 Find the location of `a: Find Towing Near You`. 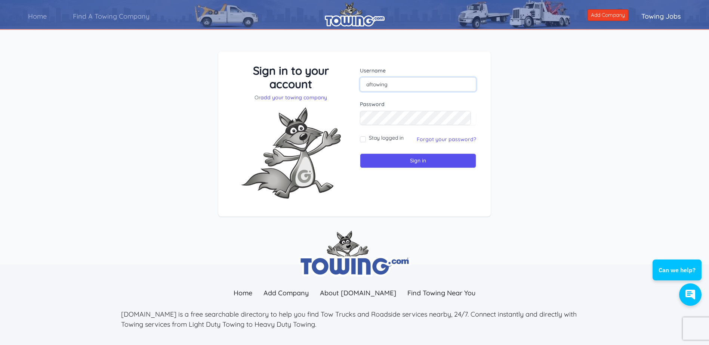

a: Find Towing Near You is located at coordinates (441, 293).